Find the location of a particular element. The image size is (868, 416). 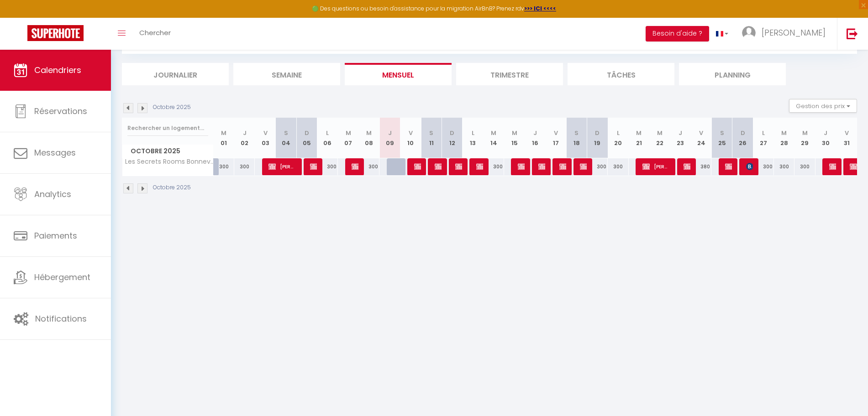

th: 10 is located at coordinates (410, 138).